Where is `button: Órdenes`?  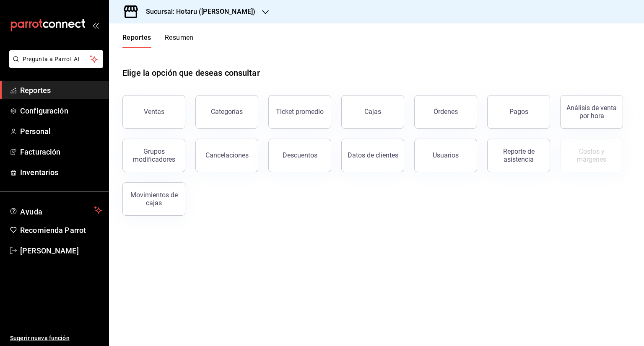
button: Órdenes is located at coordinates (446, 112).